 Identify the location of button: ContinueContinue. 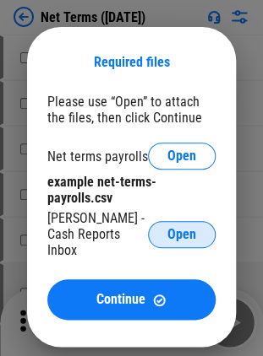
(131, 300).